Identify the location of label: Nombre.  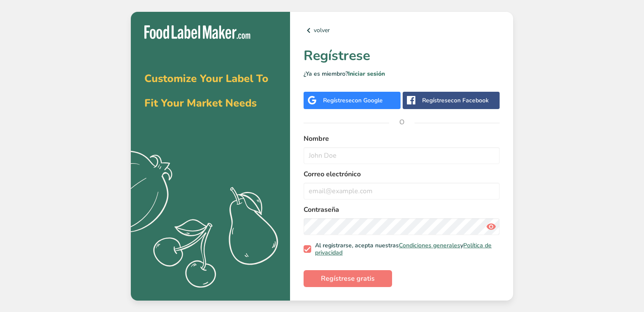
(402, 139).